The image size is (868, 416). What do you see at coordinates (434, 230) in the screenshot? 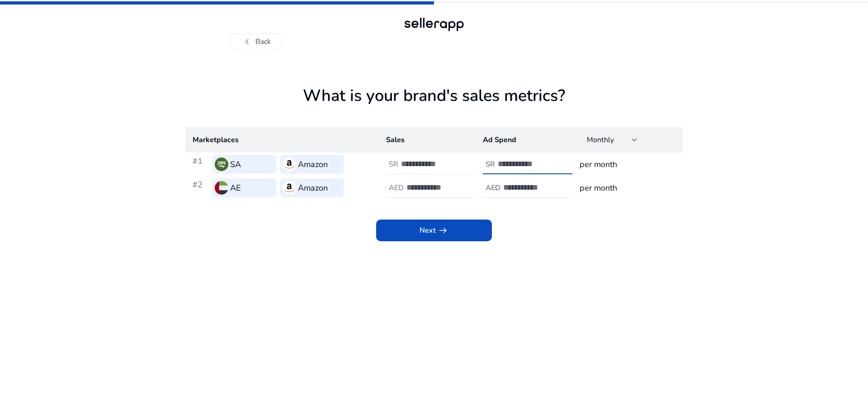
I see `span: Next` at bounding box center [434, 230].